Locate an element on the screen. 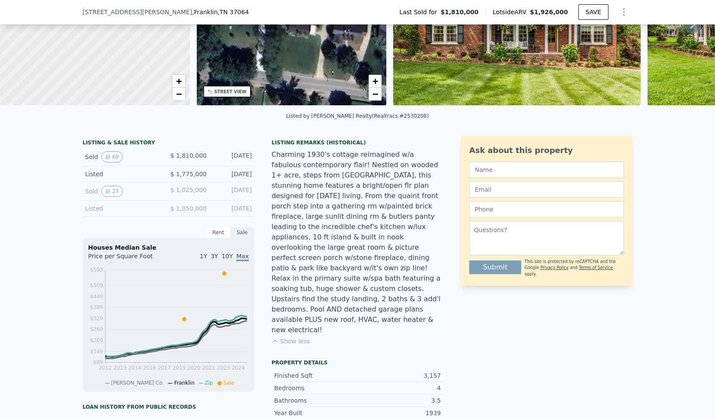  span: $ 1,025,000 is located at coordinates (188, 190).